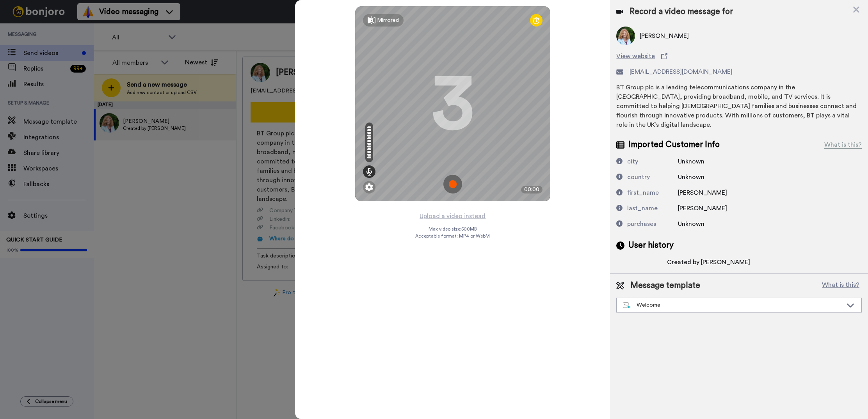 The height and width of the screenshot is (419, 868). What do you see at coordinates (739, 56) in the screenshot?
I see `a: View website` at bounding box center [739, 56].